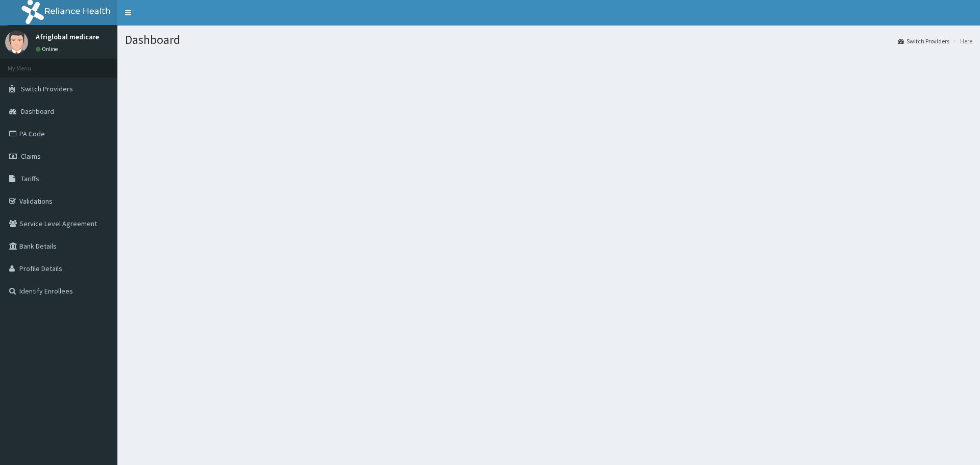 The width and height of the screenshot is (980, 465). What do you see at coordinates (16, 42) in the screenshot?
I see `img: User Image` at bounding box center [16, 42].